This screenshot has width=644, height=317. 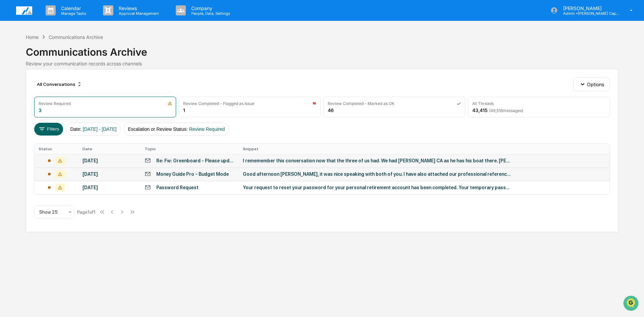 I want to click on div: We're available if you need us!, so click(x=54, y=61).